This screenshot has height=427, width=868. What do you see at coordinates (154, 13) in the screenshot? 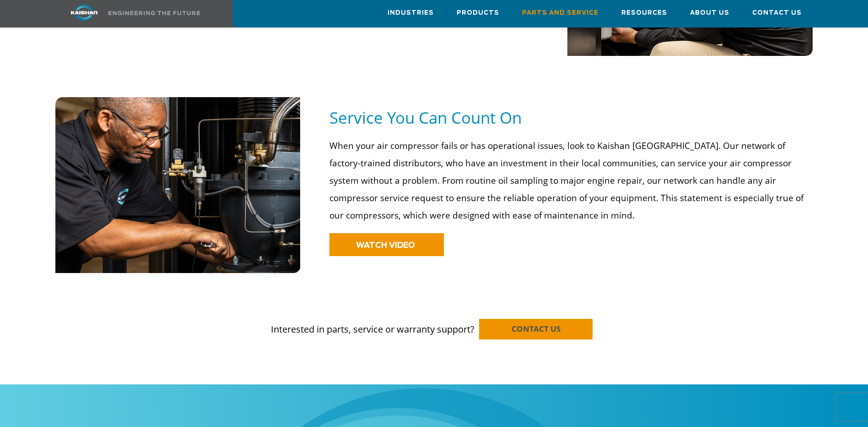
I see `img: Engineering the future` at bounding box center [154, 13].